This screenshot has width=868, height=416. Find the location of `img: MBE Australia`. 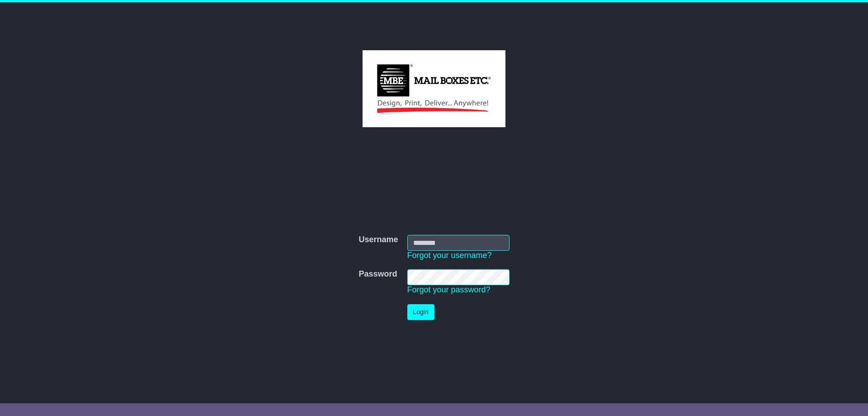

img: MBE Australia is located at coordinates (433, 89).